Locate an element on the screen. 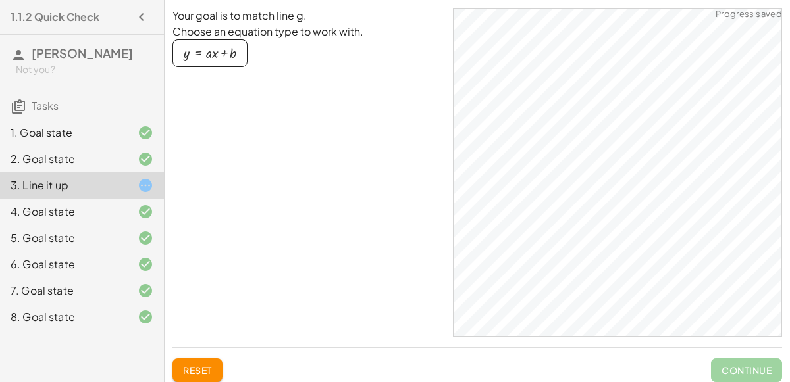  div: 5. Goal state is located at coordinates (63, 238).